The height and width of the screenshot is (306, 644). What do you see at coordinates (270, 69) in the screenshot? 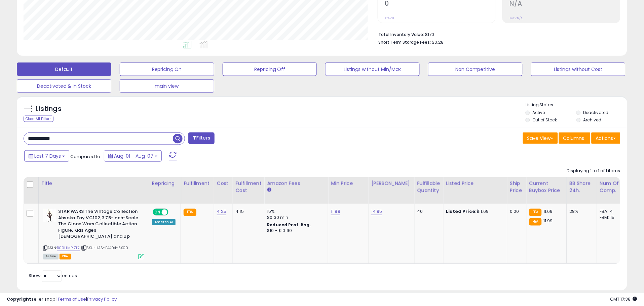
I see `button: Repricing Off` at bounding box center [270, 69].